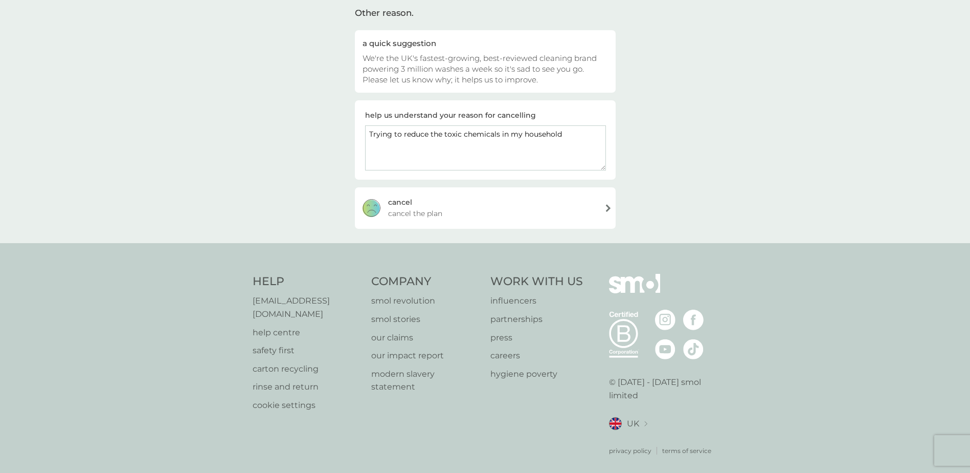  I want to click on p: careers, so click(537, 356).